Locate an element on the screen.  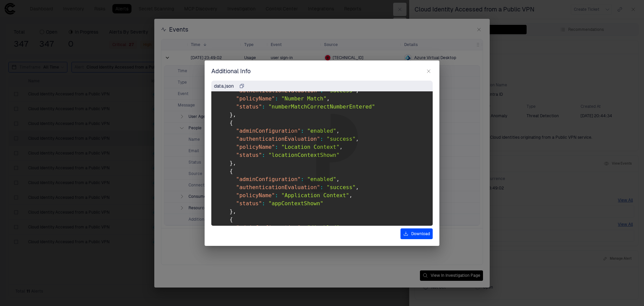
span: Additional Info is located at coordinates (231, 71).